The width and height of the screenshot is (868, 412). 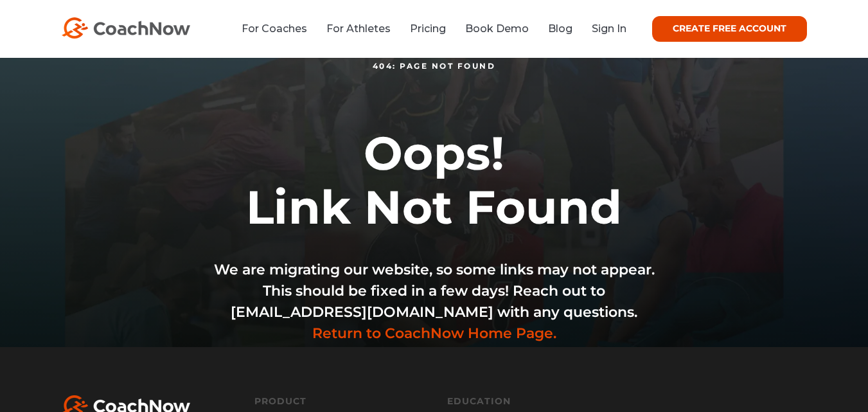 What do you see at coordinates (434, 333) in the screenshot?
I see `a: Return to CoachNow Home Page.` at bounding box center [434, 333].